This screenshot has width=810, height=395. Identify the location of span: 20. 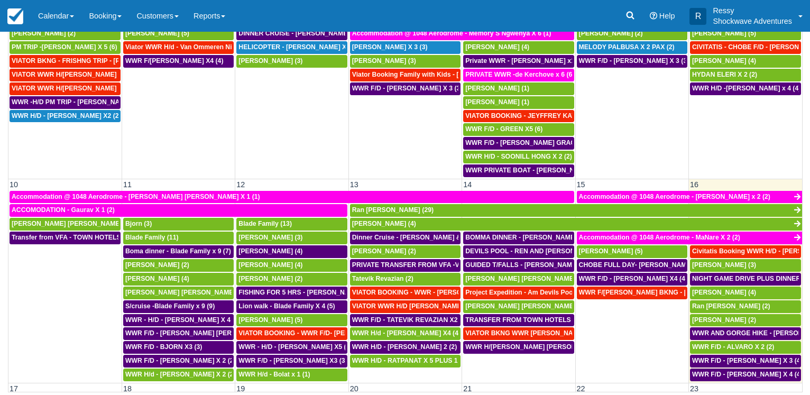
(354, 389).